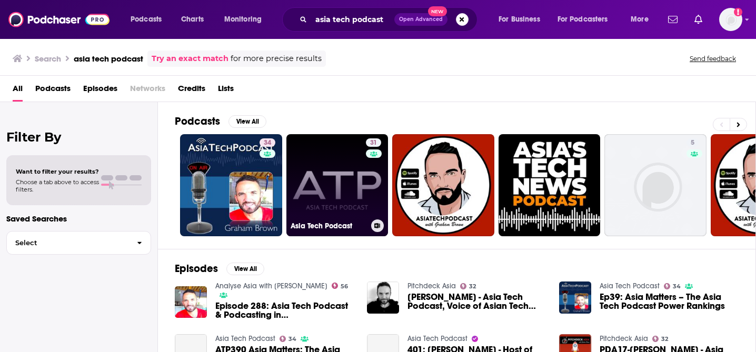  I want to click on h3: Asia Tech Podcast, so click(329, 226).